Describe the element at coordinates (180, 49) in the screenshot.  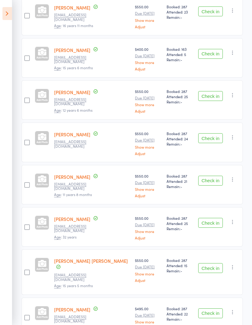
I see `span: Booked: 163` at that location.